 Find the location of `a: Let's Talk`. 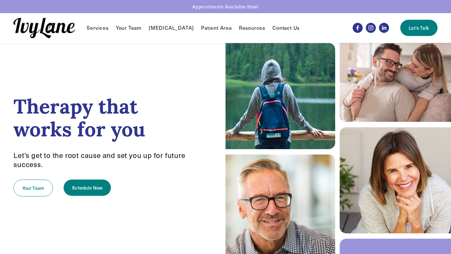

a: Let's Talk is located at coordinates (418, 28).